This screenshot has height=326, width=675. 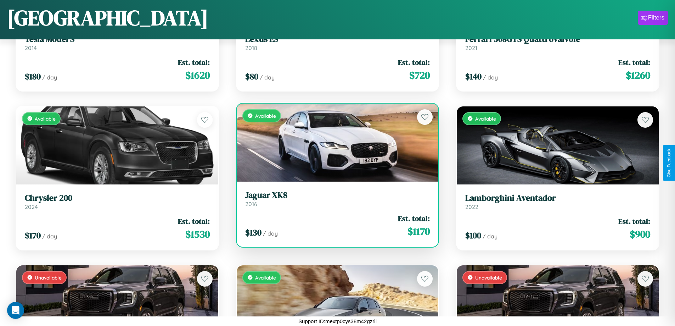 What do you see at coordinates (197, 75) in the screenshot?
I see `span: $ 1620` at bounding box center [197, 75].